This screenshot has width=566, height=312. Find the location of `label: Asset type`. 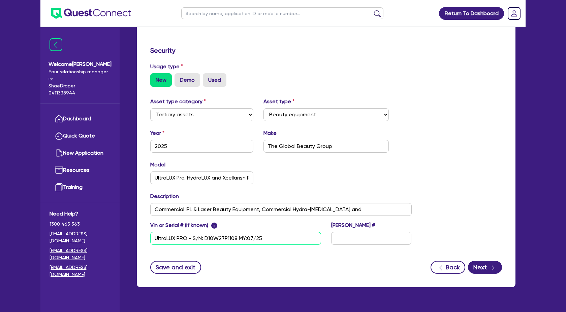

label: Asset type is located at coordinates (279, 102).